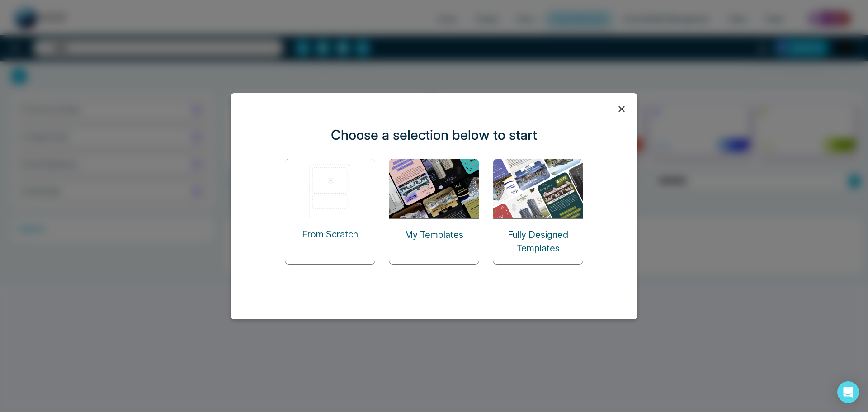  What do you see at coordinates (434, 135) in the screenshot?
I see `p: Choose a selection below to start` at bounding box center [434, 135].